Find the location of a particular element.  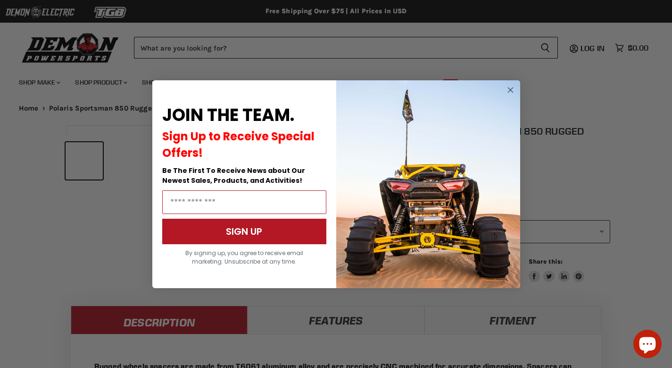

span: By signing up, you agree to receive email marketing. Unsubscribe at any time. is located at coordinates (244, 257).